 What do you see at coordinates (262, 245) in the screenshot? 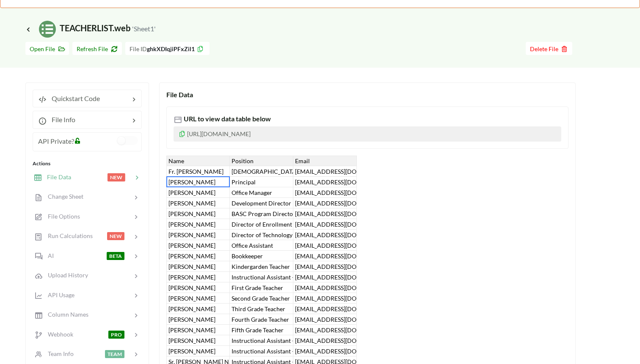
I see `div: Office Assistant` at bounding box center [262, 245].